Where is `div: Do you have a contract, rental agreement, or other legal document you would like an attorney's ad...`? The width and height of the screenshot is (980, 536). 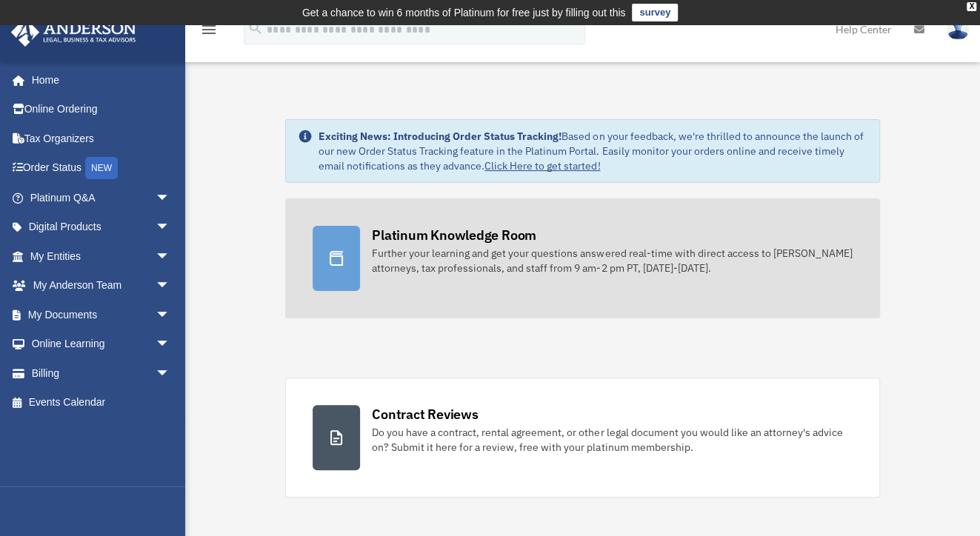 div: Do you have a contract, rental agreement, or other legal document you would like an attorney's ad... is located at coordinates (612, 440).